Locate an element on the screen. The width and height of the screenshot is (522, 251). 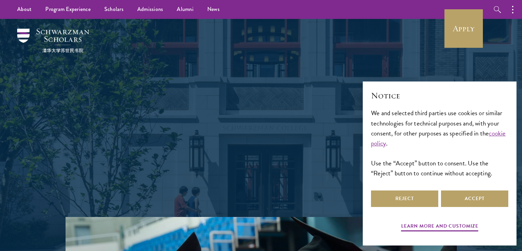
img: Schwarzman Scholars is located at coordinates (53, 40).